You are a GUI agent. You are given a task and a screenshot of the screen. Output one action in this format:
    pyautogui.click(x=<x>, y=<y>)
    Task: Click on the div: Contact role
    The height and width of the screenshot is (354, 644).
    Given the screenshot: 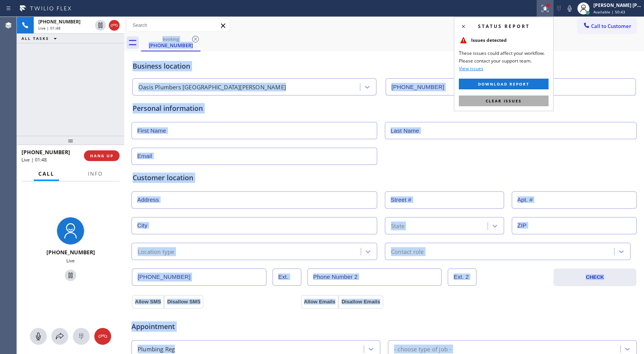 What is the action you would take?
    pyautogui.click(x=407, y=251)
    